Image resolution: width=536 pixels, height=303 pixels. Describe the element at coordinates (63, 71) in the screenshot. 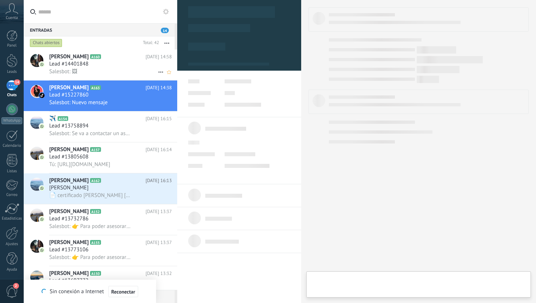

I see `span: Salesbot: 🖼` at that location.